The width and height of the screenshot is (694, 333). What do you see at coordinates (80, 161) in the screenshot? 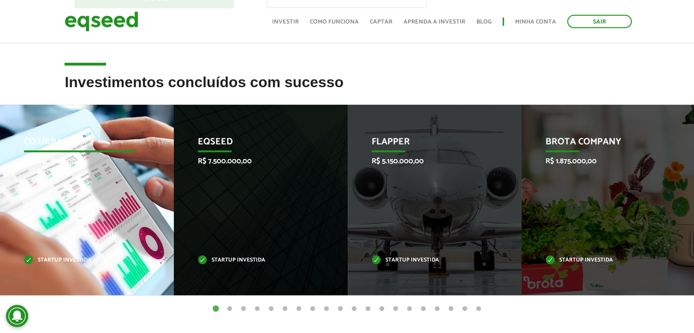
I see `p: R$ 1.220.000,00` at bounding box center [80, 161].